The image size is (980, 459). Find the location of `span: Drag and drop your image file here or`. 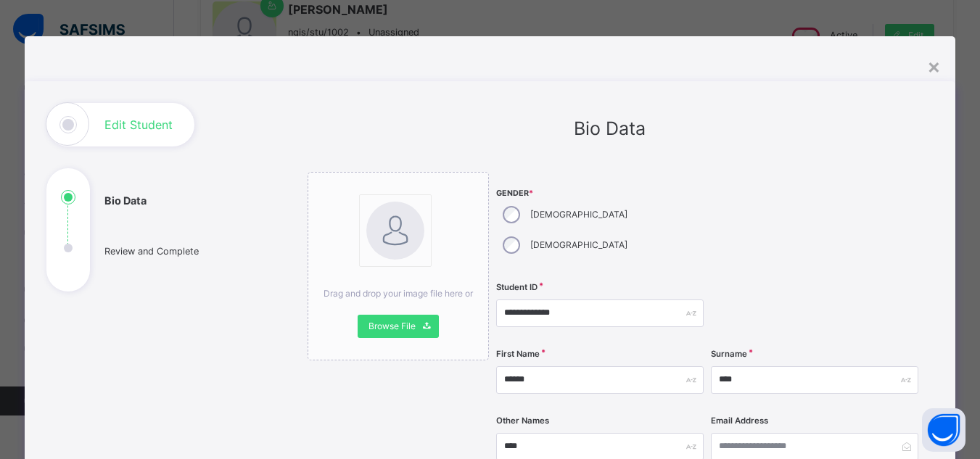

span: Drag and drop your image file here or is located at coordinates (398, 293).